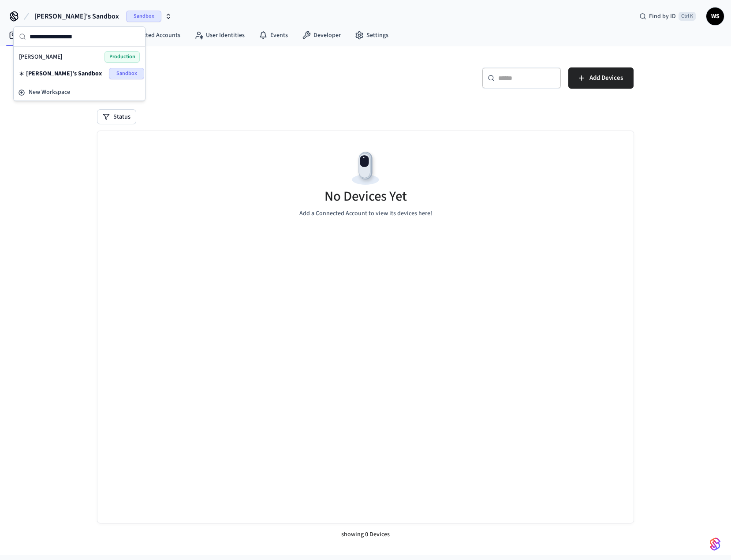 The image size is (731, 560). What do you see at coordinates (372, 36) in the screenshot?
I see `a: Settings` at bounding box center [372, 36].